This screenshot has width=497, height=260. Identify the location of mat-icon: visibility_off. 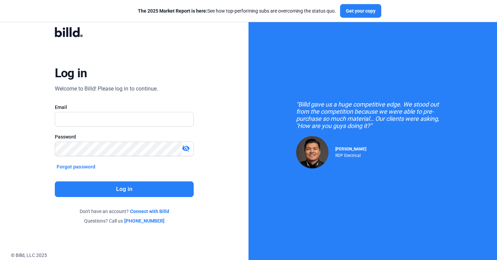
(186, 148).